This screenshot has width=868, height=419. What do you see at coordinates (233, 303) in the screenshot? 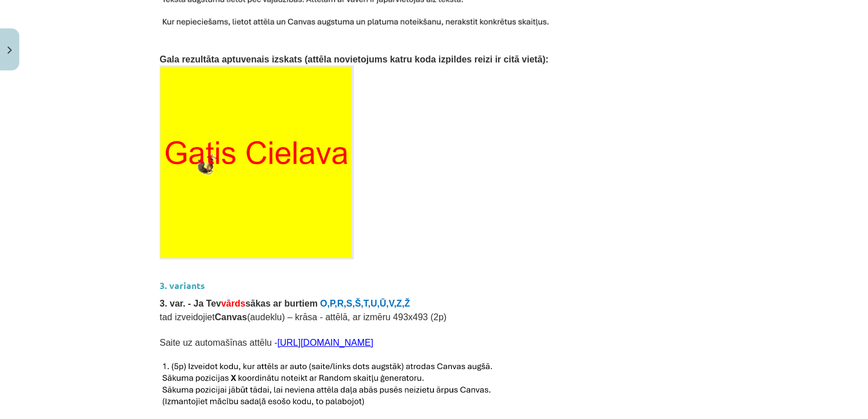
I see `span: vārds` at bounding box center [233, 303].